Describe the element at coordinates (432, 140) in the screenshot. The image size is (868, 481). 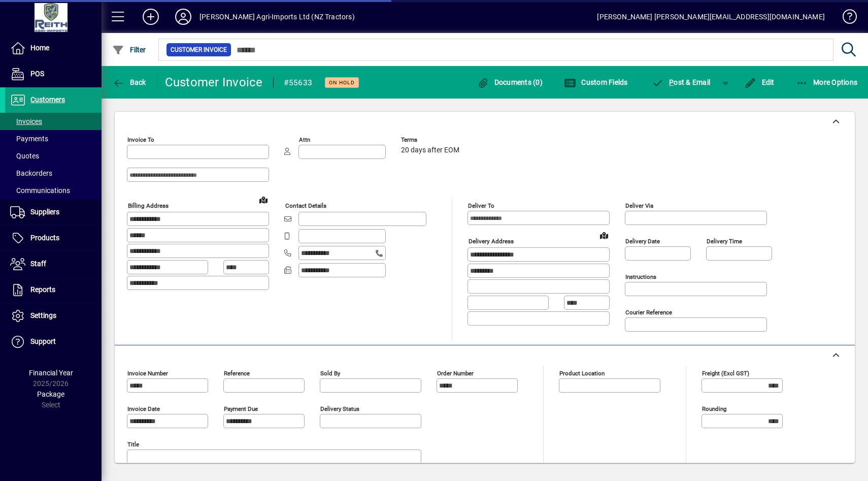
I see `span: Terms` at that location.